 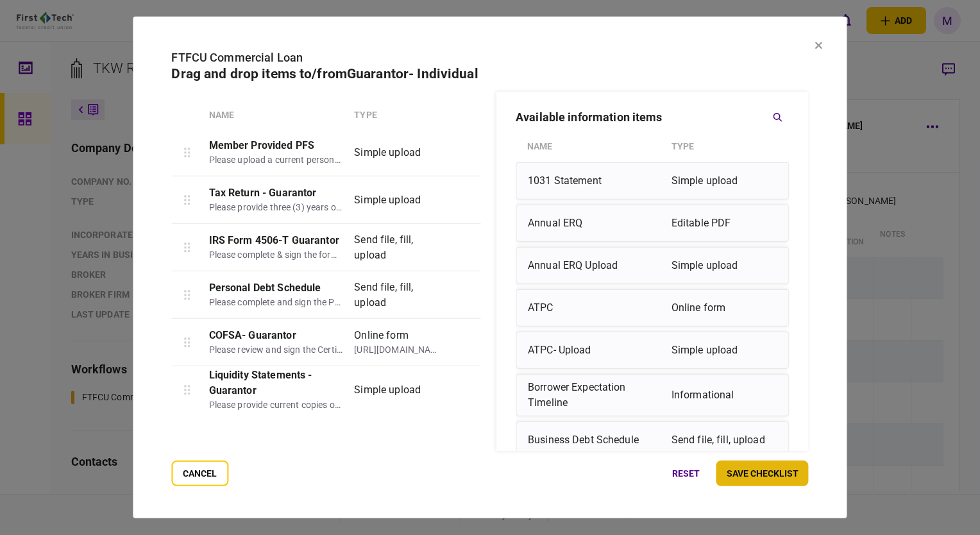 I want to click on div: Annual ERQ, so click(x=597, y=224).